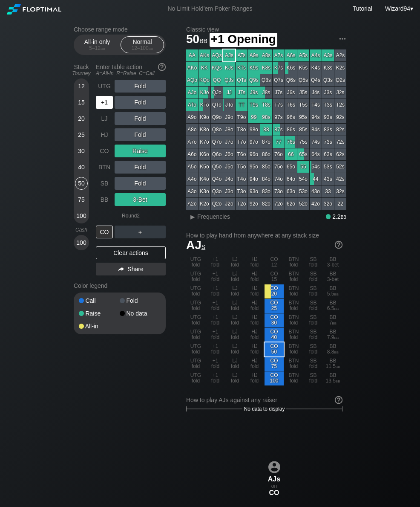 The height and width of the screenshot is (507, 420). Describe the element at coordinates (81, 119) in the screenshot. I see `div: 20` at that location.